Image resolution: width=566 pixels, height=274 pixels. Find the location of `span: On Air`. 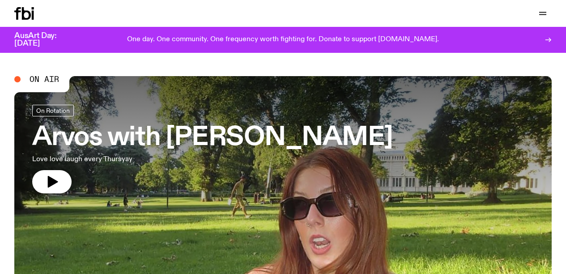

span: On Air is located at coordinates (44, 79).